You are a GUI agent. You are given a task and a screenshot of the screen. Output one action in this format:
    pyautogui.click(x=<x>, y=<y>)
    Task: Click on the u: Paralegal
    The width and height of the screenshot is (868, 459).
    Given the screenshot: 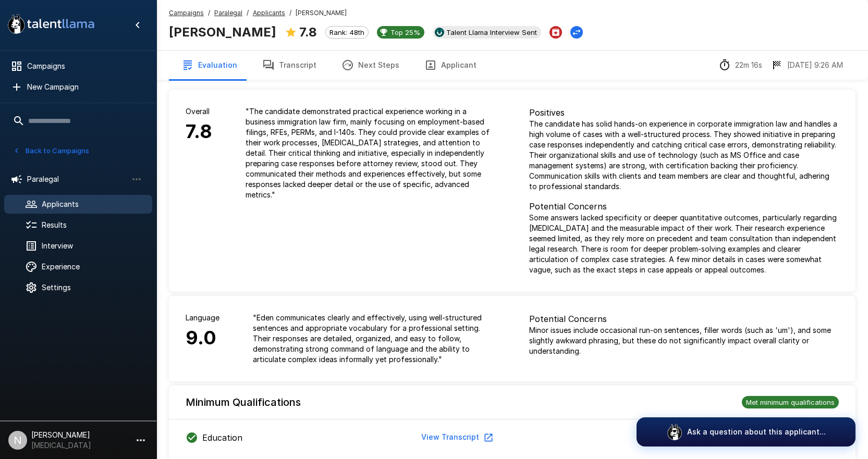 What is the action you would take?
    pyautogui.click(x=228, y=12)
    